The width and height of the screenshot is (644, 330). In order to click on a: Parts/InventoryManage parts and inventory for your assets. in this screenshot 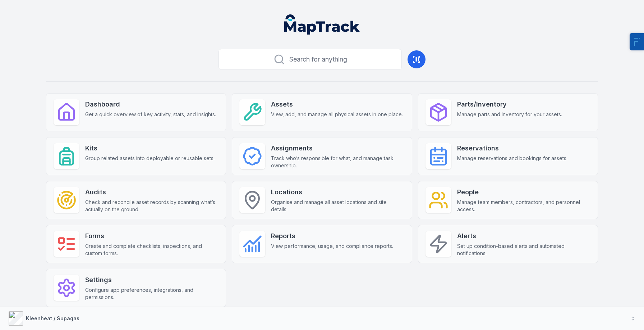, I will do `click(508, 112)`.